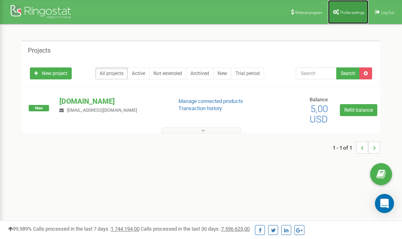 The width and height of the screenshot is (402, 239). What do you see at coordinates (309, 12) in the screenshot?
I see `span: Referral program` at bounding box center [309, 12].